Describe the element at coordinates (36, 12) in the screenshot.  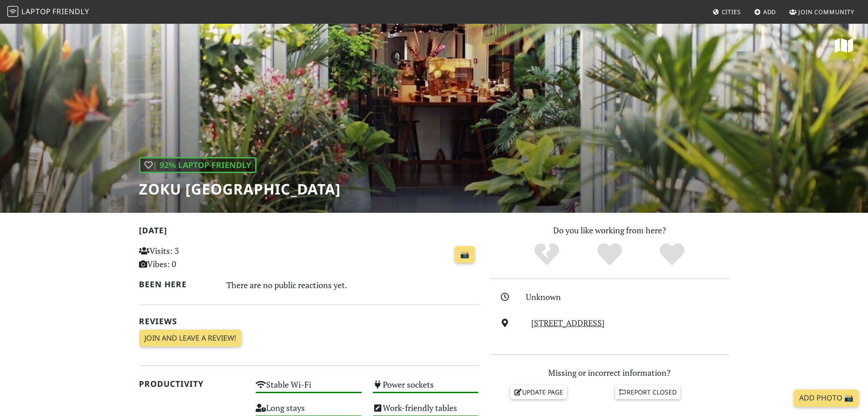
I see `span: Laptop` at that location.